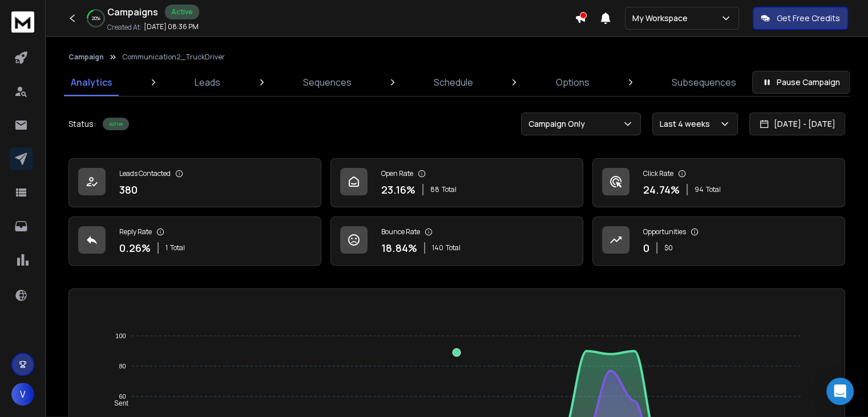 This screenshot has width=868, height=417. Describe the element at coordinates (117, 403) in the screenshot. I see `span: Sent` at that location.